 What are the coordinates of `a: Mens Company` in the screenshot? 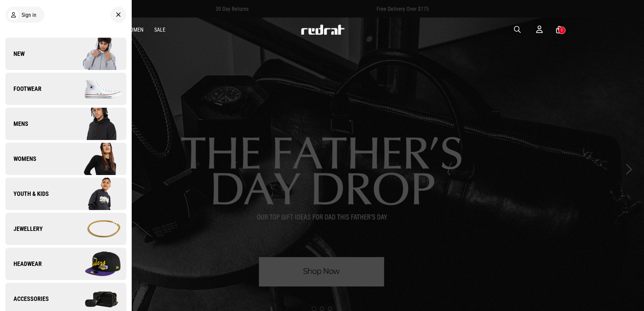 It's located at (66, 124).